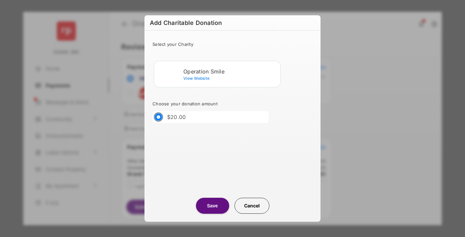 The width and height of the screenshot is (465, 237). I want to click on h6: Add Charitable Donation, so click(233, 23).